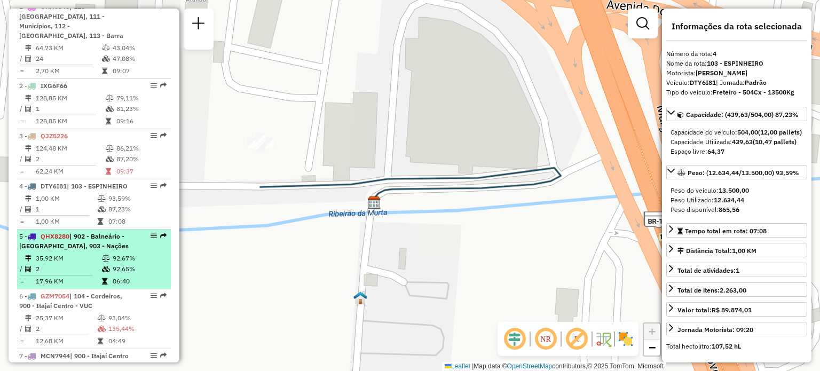  I want to click on strong: DTY6I81, so click(703, 82).